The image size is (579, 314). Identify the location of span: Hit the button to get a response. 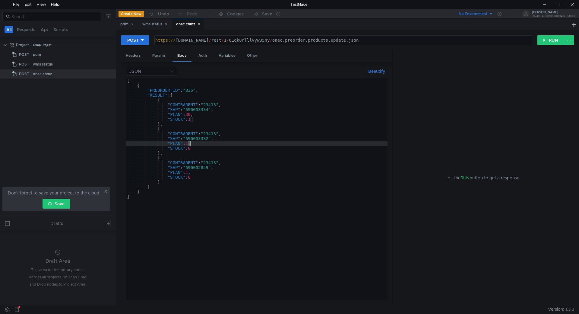
(483, 178).